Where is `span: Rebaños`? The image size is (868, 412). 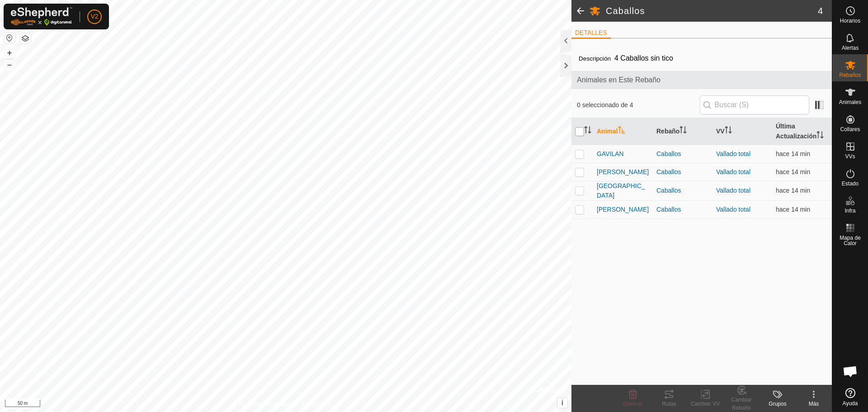
span: Rebaños is located at coordinates (850, 75).